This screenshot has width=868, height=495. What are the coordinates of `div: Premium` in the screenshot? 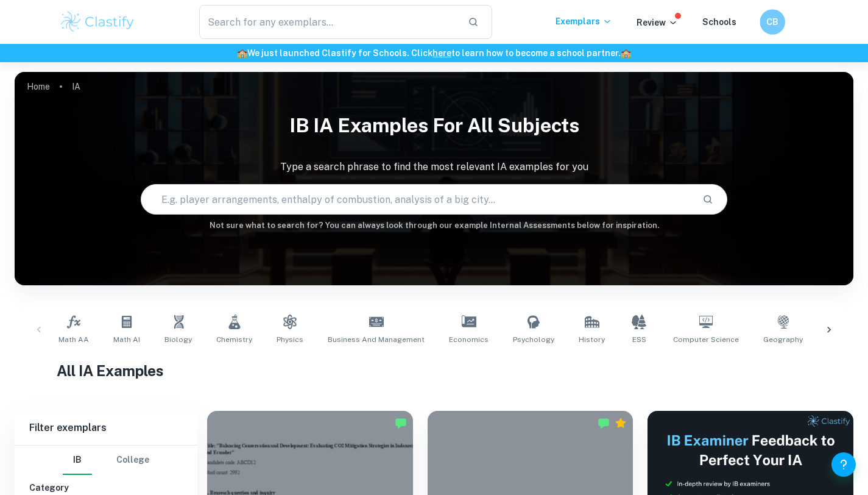 It's located at (621, 423).